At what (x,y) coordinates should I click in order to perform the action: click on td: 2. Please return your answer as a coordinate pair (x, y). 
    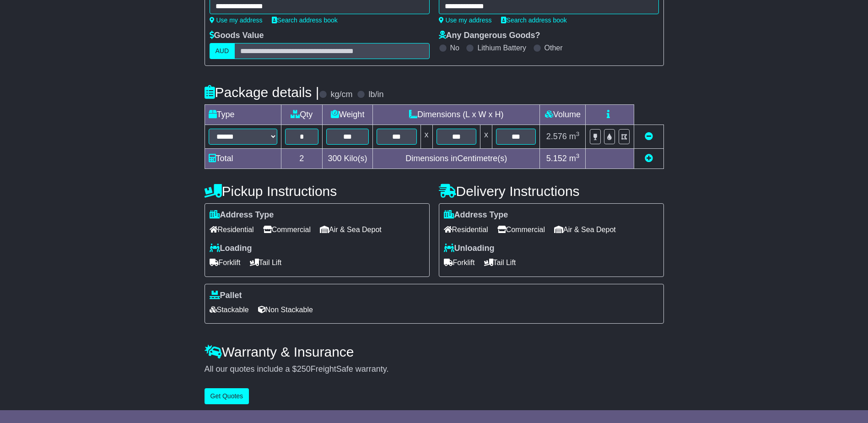
    Looking at the image, I should click on (301, 159).